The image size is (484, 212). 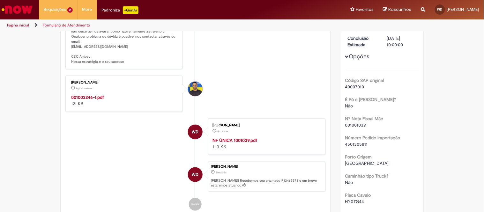 What do you see at coordinates (395, 29) in the screenshot?
I see `time: 31/08/2025 10:50:13` at bounding box center [395, 29].